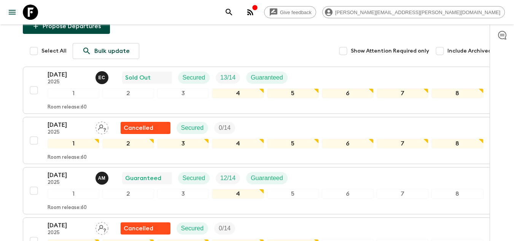  Describe the element at coordinates (12, 12) in the screenshot. I see `button: menu` at that location.